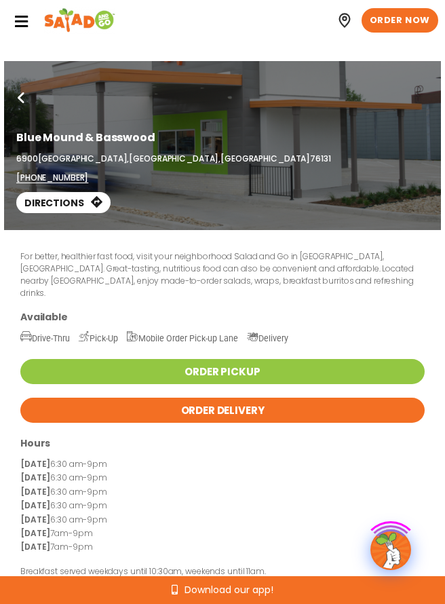 The height and width of the screenshot is (604, 445). What do you see at coordinates (63, 202) in the screenshot?
I see `a: Directions` at bounding box center [63, 202].